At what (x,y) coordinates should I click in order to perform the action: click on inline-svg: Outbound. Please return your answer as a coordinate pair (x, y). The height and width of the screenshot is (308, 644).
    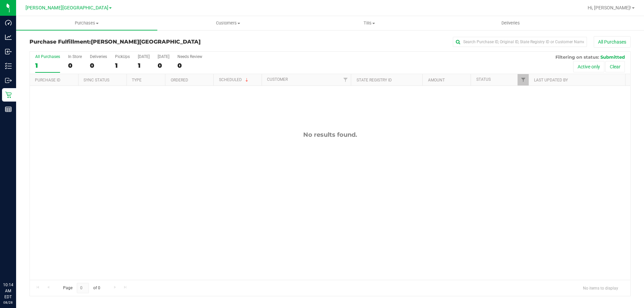
    Looking at the image, I should click on (8, 80).